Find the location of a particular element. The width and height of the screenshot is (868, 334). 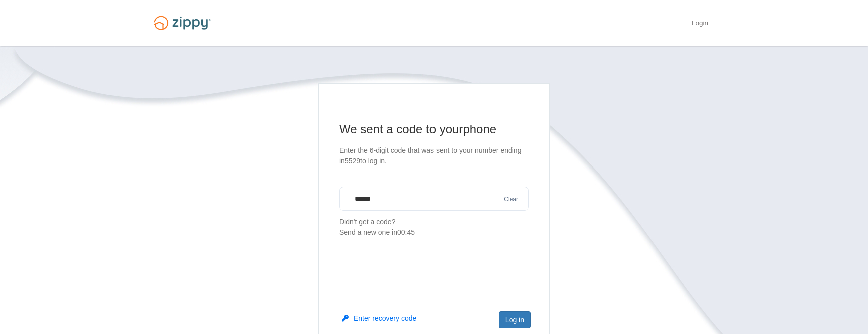

button: Log in is located at coordinates (515, 320).